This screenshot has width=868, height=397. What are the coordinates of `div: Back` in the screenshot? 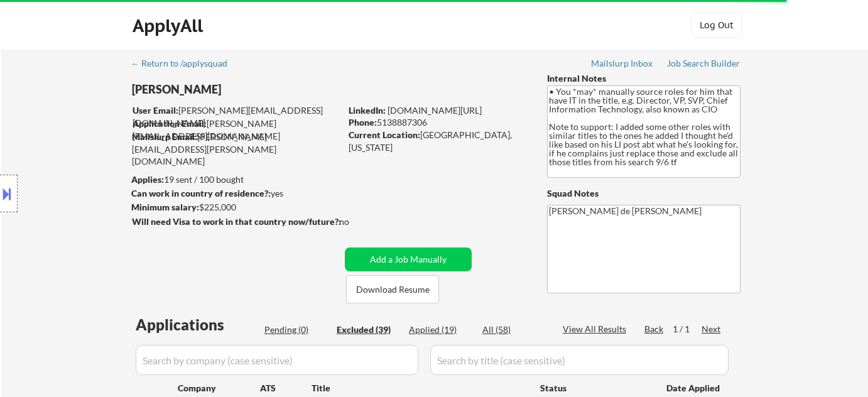 It's located at (655, 330).